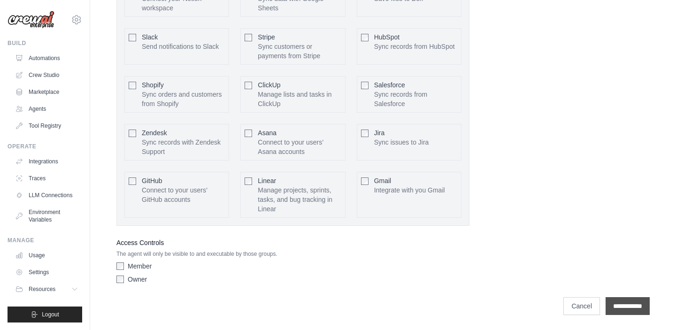 The height and width of the screenshot is (330, 676). Describe the element at coordinates (45, 146) in the screenshot. I see `div: Operate` at that location.